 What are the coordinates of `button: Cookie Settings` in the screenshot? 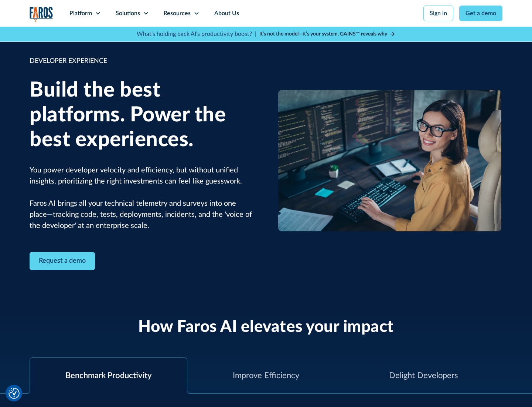 It's located at (14, 393).